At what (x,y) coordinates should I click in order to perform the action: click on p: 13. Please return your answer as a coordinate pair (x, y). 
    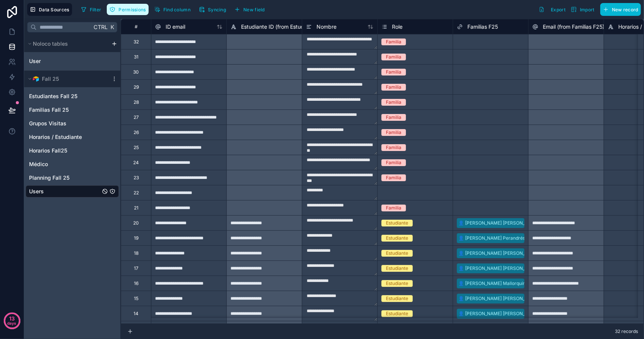
    Looking at the image, I should click on (11, 319).